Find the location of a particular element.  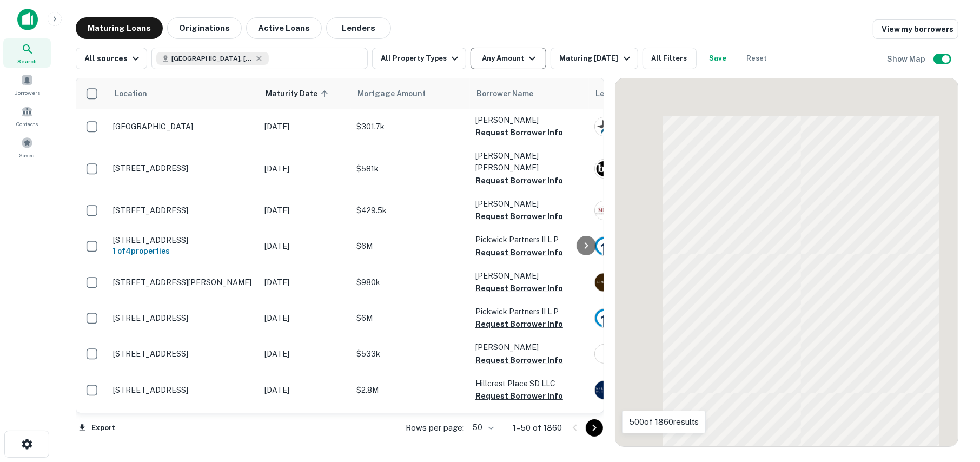

th: Borrower Name is located at coordinates (529, 93).